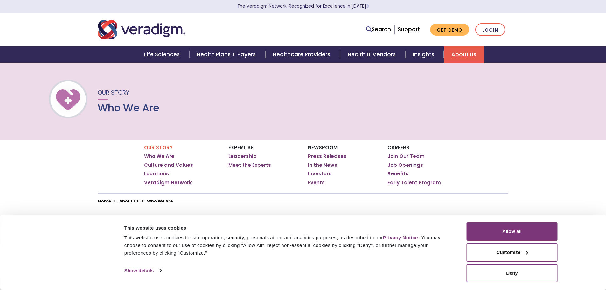 This screenshot has width=606, height=290. I want to click on div: This website uses cookies for site operation, security, personalization, and analytics purposes, ..., so click(288, 245).